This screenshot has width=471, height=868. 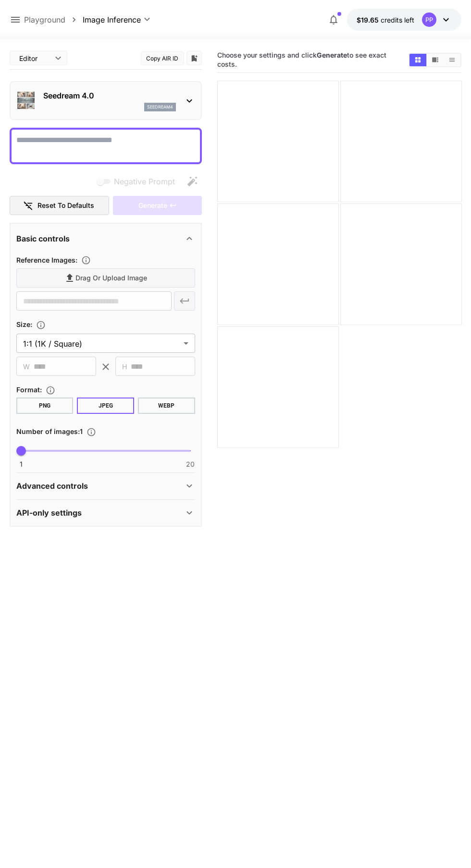 What do you see at coordinates (50, 431) in the screenshot?
I see `span: Number of images : 1` at bounding box center [50, 431].